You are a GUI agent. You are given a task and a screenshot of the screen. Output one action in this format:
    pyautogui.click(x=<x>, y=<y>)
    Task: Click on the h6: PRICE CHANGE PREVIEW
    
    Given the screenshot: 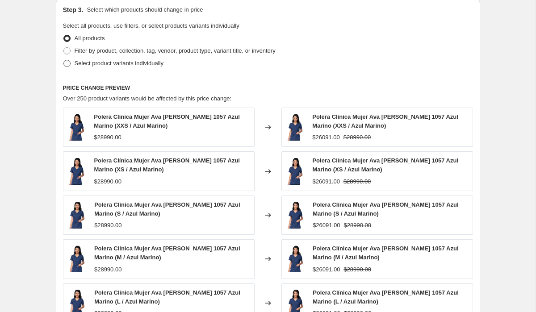 What is the action you would take?
    pyautogui.click(x=268, y=88)
    